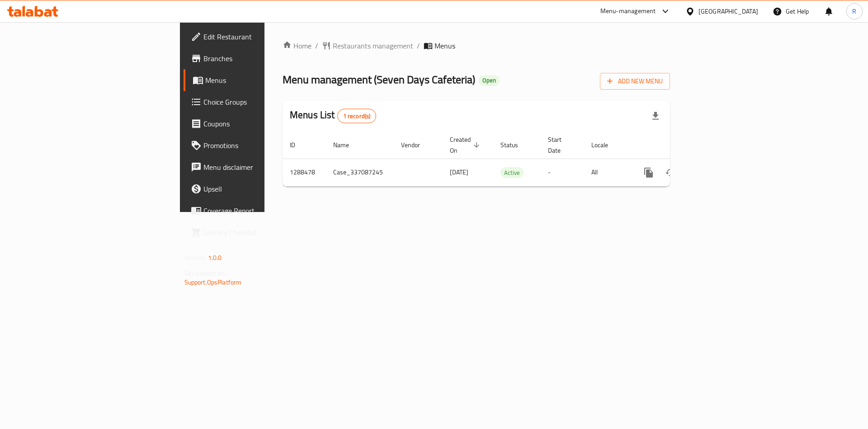 The width and height of the screenshot is (868, 429). I want to click on span: Get support on:, so click(206, 273).